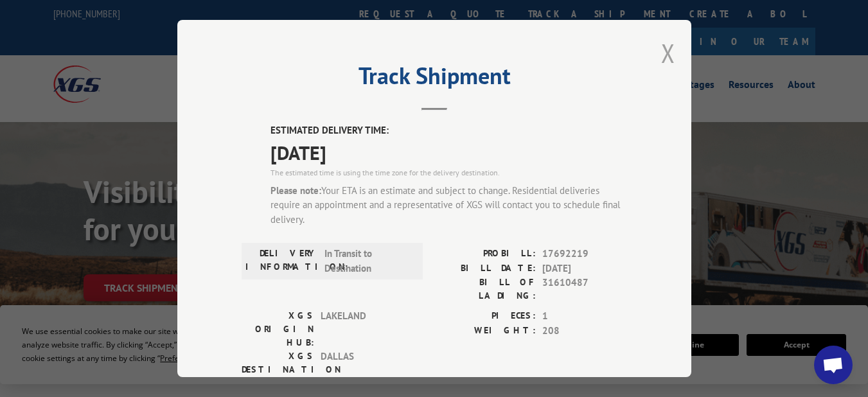  Describe the element at coordinates (669, 53) in the screenshot. I see `button: Close modal` at that location.